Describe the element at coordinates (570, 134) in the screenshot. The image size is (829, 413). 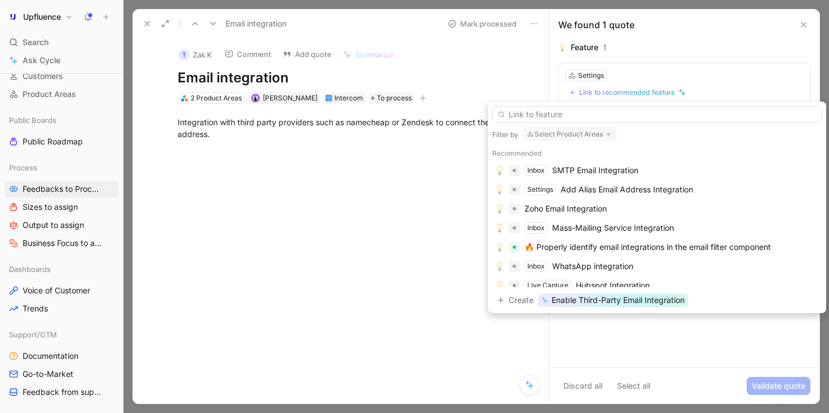
I see `button: Select Product Areas` at that location.